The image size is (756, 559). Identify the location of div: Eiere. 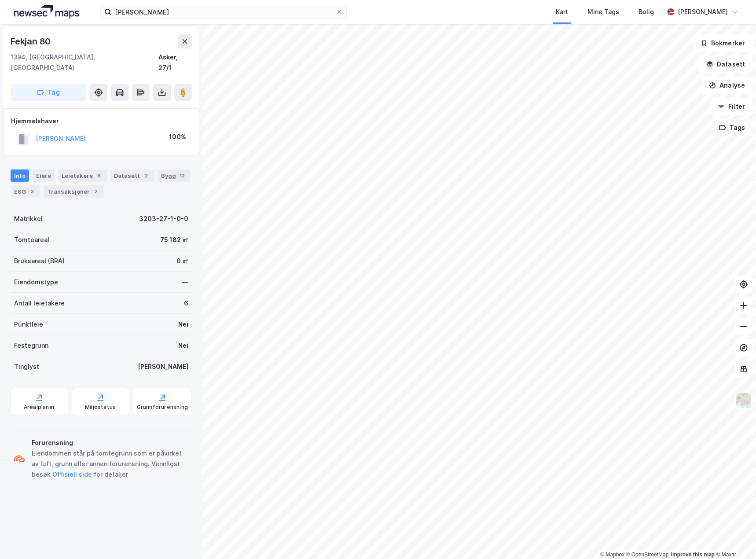
(43, 176).